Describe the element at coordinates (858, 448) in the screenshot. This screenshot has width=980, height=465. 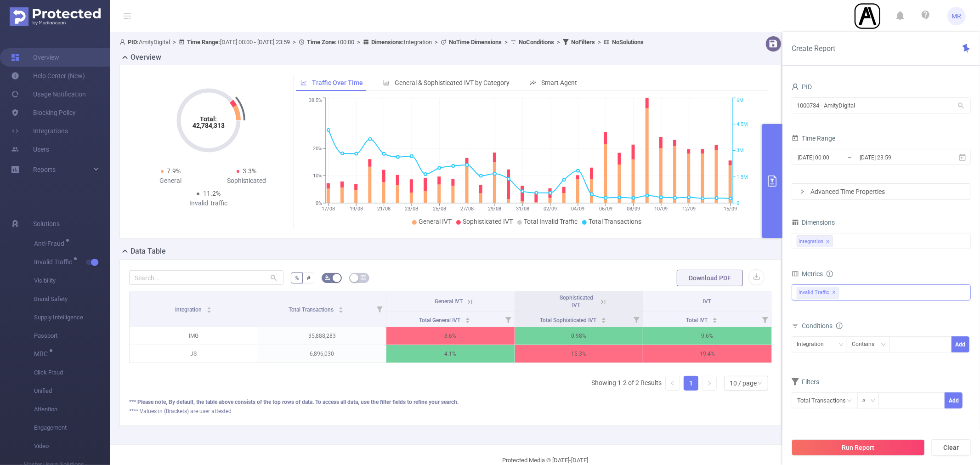
I see `button: Run Report` at that location.